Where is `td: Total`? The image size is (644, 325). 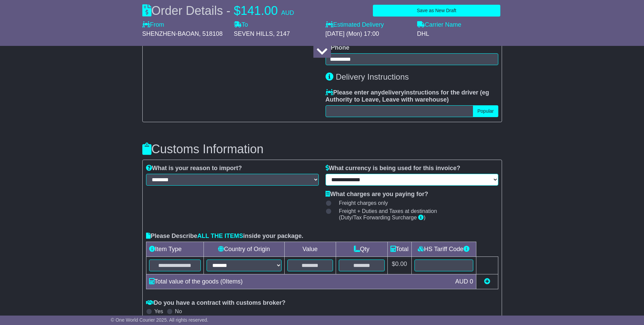 td: Total is located at coordinates (399, 249).